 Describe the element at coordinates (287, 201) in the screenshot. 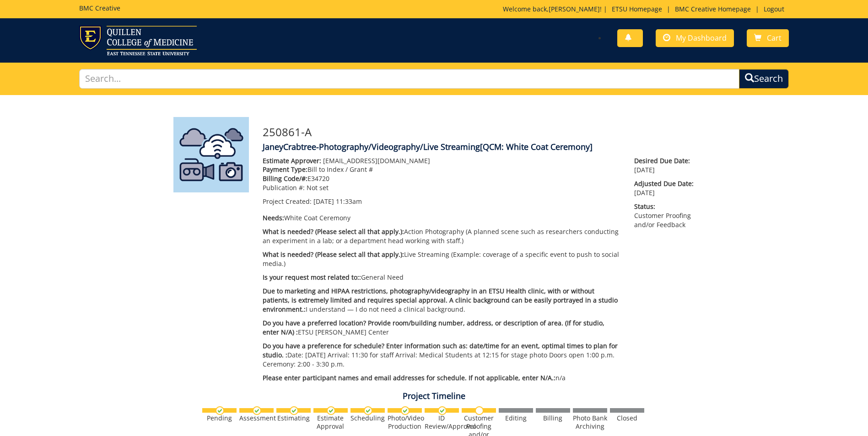

I see `span: Project Created:` at that location.